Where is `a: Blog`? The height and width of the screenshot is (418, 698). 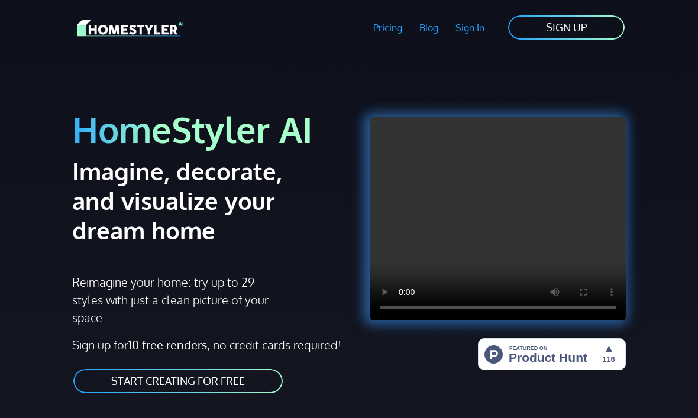 a: Blog is located at coordinates (428, 28).